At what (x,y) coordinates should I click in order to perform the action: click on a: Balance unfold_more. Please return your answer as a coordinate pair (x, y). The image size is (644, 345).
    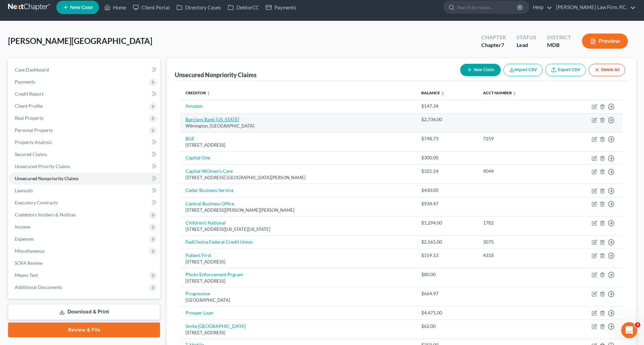
    Looking at the image, I should click on (433, 93).